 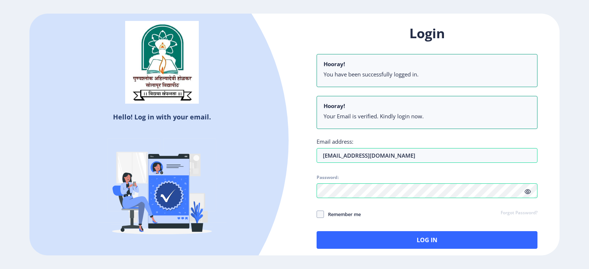 What do you see at coordinates (427, 74) in the screenshot?
I see `li: You have been successfully logged in.` at bounding box center [427, 74].